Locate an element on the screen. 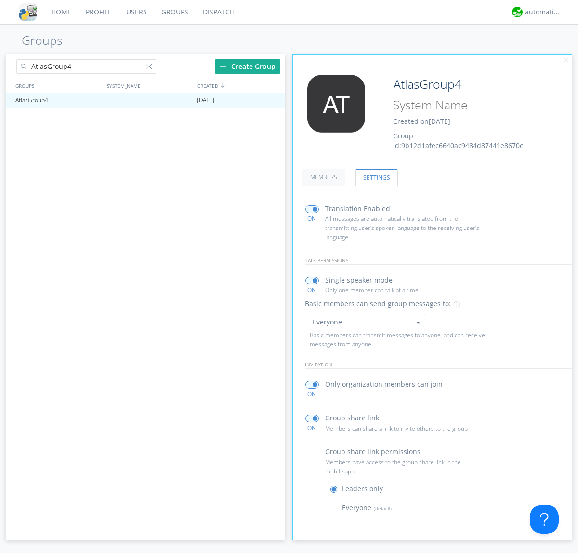  p: Only organization members can join is located at coordinates (384, 384).